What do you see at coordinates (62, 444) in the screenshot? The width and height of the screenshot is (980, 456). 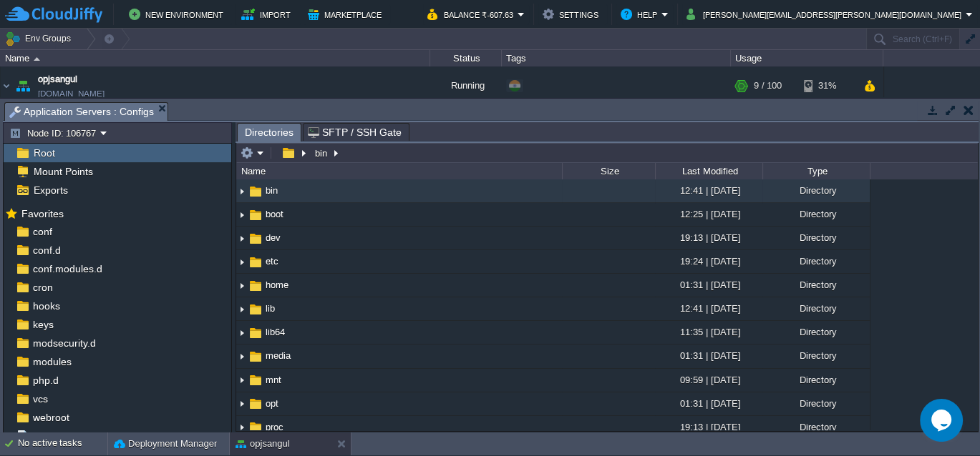 I see `div: No active tasks` at bounding box center [62, 444].